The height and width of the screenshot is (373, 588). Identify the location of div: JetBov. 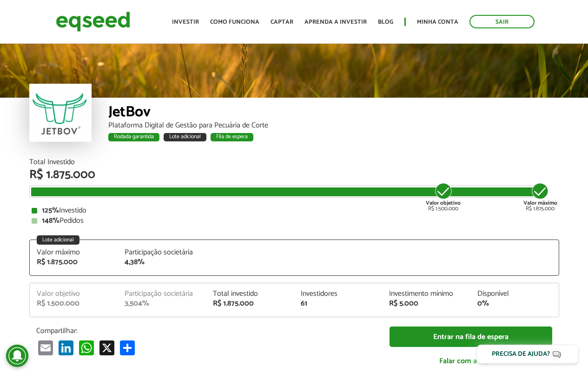
(334, 113).